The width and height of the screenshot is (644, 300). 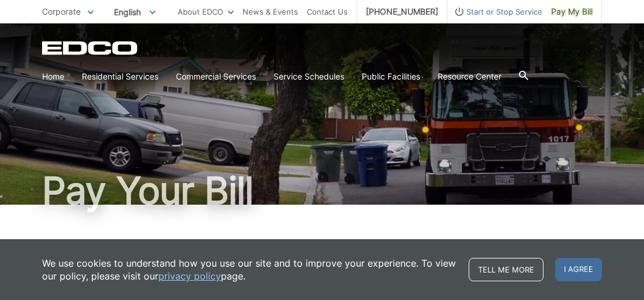 What do you see at coordinates (91, 48) in the screenshot?
I see `a: EDCD logo. Return to the homepage.` at bounding box center [91, 48].